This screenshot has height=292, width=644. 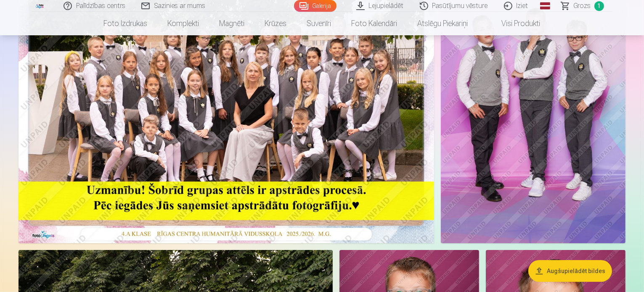 What do you see at coordinates (232, 24) in the screenshot?
I see `a: Magnēti` at bounding box center [232, 24].